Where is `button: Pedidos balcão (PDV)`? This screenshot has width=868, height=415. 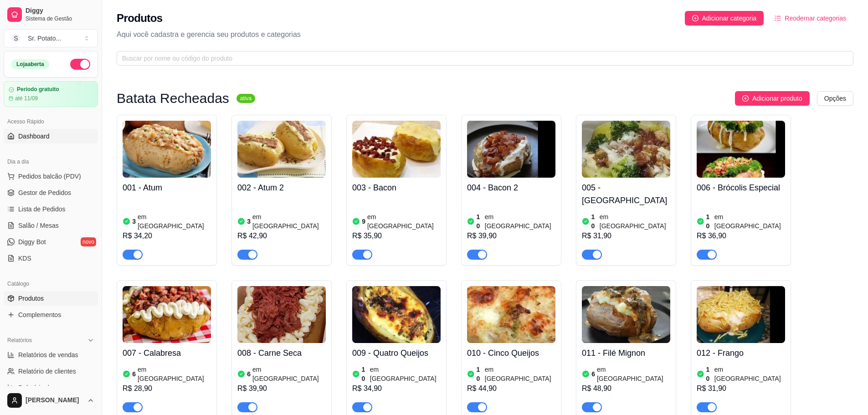
button: Pedidos balcão (PDV) is located at coordinates (50, 176).